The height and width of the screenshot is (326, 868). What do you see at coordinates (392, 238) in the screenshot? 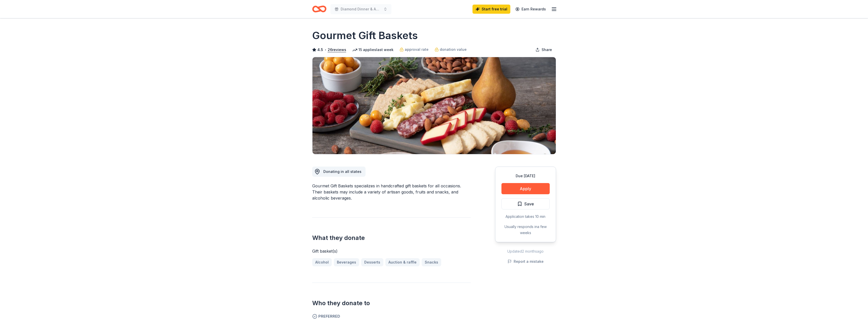
I see `h2: What they donate` at bounding box center [392, 238].